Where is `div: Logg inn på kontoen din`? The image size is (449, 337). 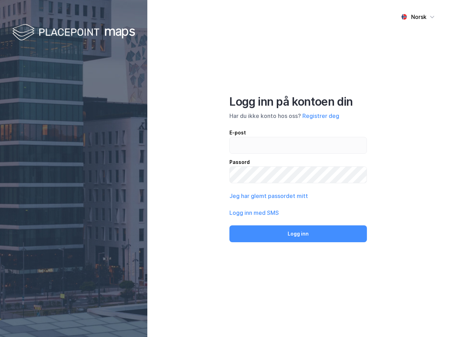
div: Logg inn på kontoen din is located at coordinates (298, 102).